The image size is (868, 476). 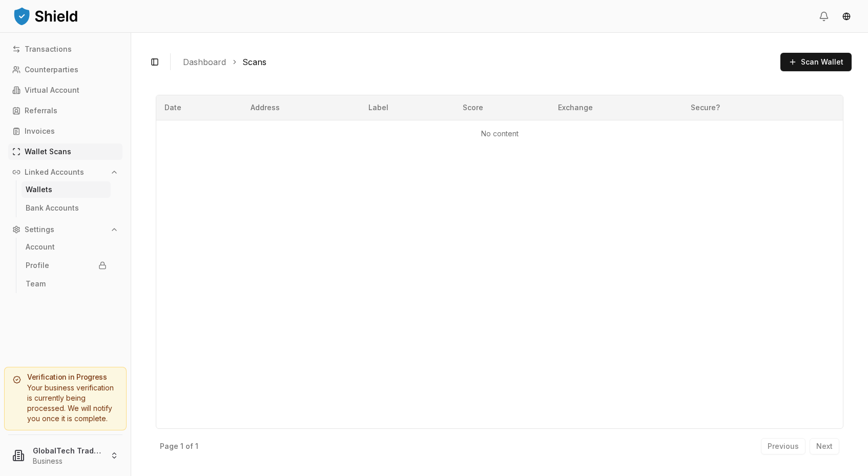 I want to click on div: Your business verification is currently being processed. We will notify you once it is complete., so click(x=65, y=403).